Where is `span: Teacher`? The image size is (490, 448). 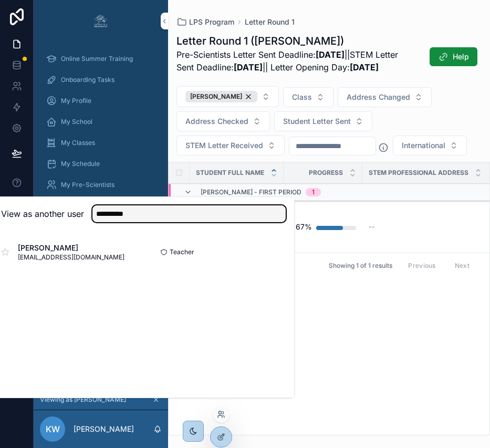 span: Teacher is located at coordinates (182, 252).